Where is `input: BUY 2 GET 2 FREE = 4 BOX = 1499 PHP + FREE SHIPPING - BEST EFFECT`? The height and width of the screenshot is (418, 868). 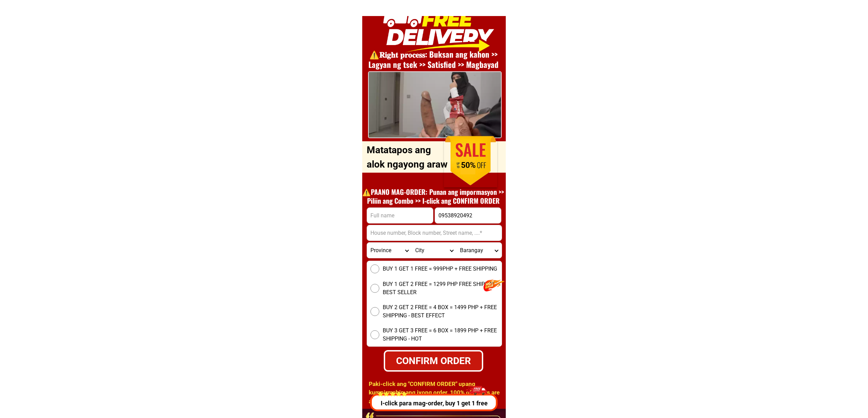 input: BUY 2 GET 2 FREE = 4 BOX = 1499 PHP + FREE SHIPPING - BEST EFFECT is located at coordinates (375, 312).